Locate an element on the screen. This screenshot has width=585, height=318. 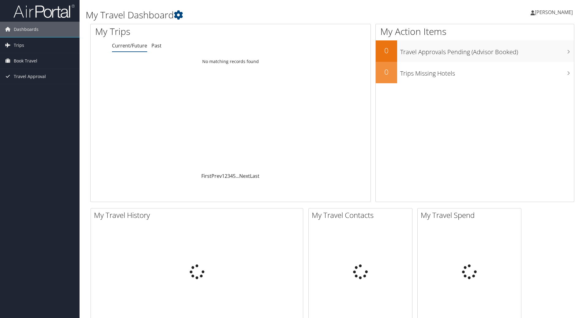
h1: My Travel Dashboard is located at coordinates (250, 15).